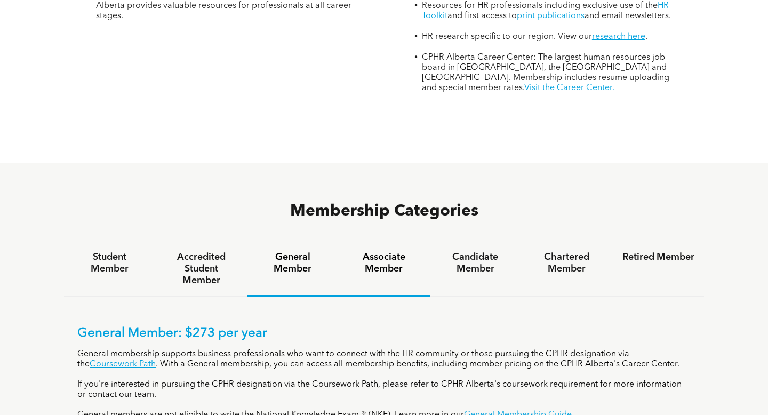 The image size is (768, 415). Describe the element at coordinates (109, 263) in the screenshot. I see `h4: Student Member` at that location.